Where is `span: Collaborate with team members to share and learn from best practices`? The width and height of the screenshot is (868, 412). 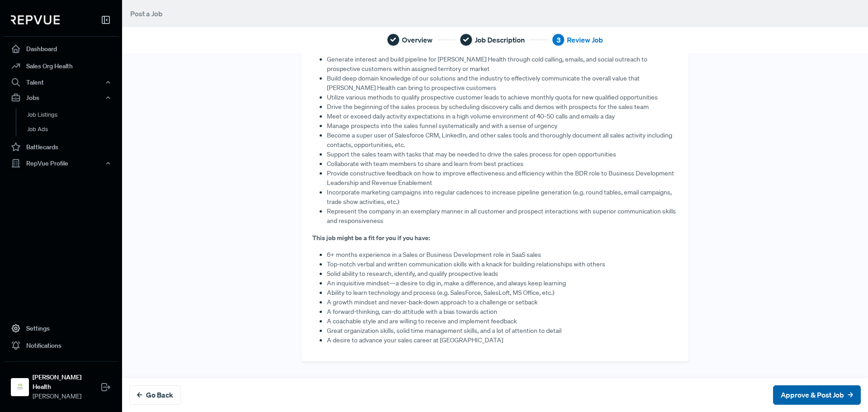
span: Collaborate with team members to share and learn from best practices is located at coordinates (425, 164).